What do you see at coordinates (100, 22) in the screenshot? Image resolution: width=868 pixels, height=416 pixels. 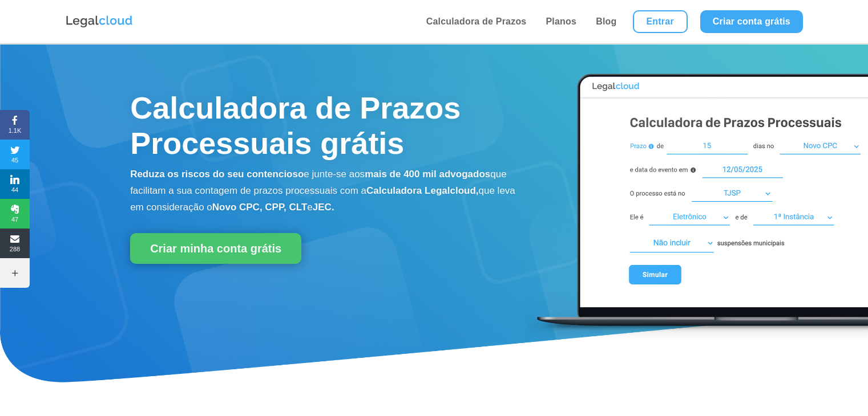 I see `img: Logo da Legalcloud` at bounding box center [100, 22].